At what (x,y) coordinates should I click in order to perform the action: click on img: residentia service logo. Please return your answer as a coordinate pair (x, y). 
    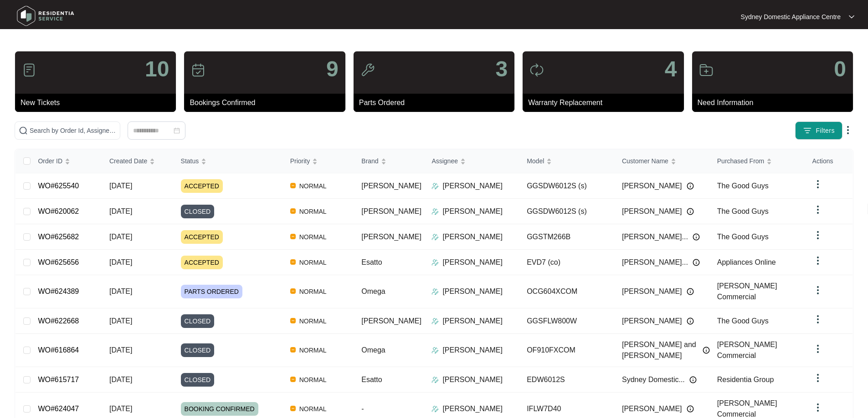
    Looking at the image, I should click on (45, 16).